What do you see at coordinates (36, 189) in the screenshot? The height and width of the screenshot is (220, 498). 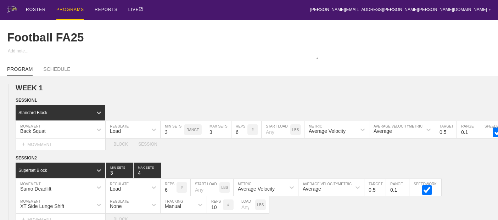 I see `div: Sumo Deadlift` at bounding box center [36, 189].